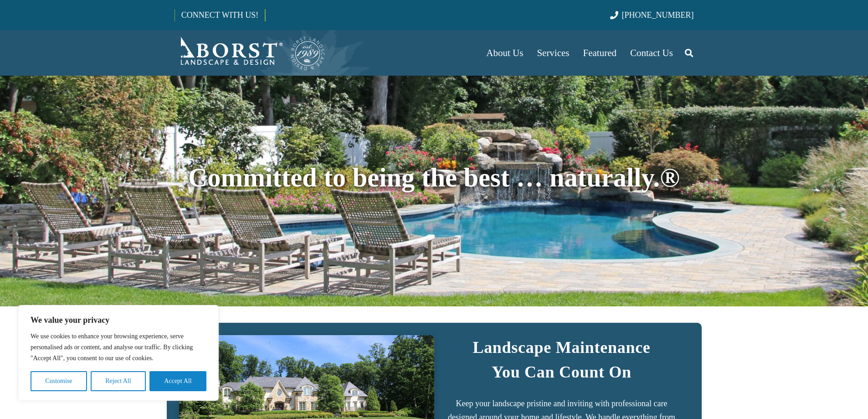 This screenshot has height=419, width=868. Describe the element at coordinates (689, 53) in the screenshot. I see `a: Search` at that location.